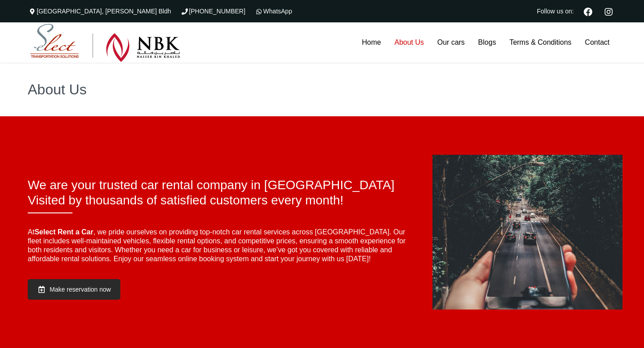  I want to click on a: Instagram, so click(609, 11).